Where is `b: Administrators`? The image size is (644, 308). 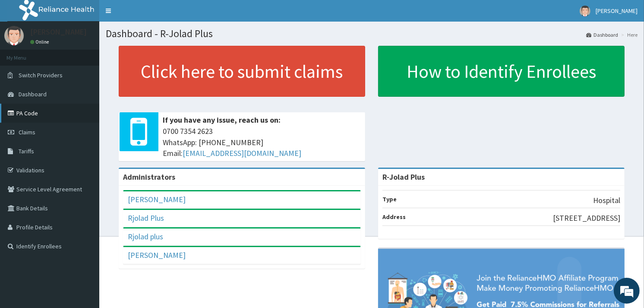
b: Administrators is located at coordinates (149, 177).